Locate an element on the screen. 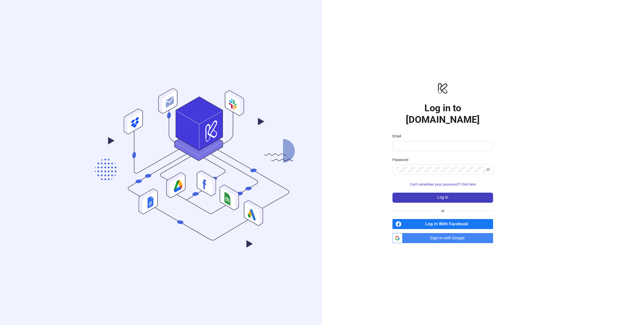  span: Log in With Facebook is located at coordinates (448, 224).